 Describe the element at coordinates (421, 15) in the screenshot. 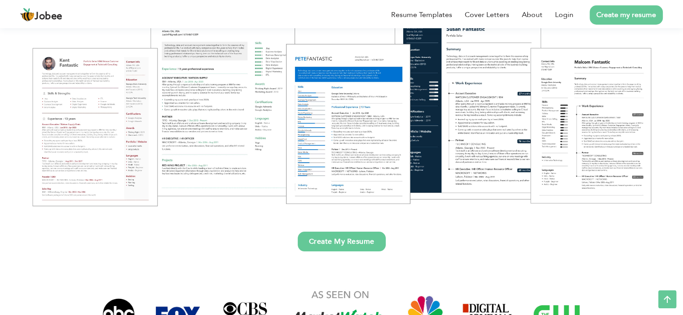

I see `a: Resume Templates` at that location.